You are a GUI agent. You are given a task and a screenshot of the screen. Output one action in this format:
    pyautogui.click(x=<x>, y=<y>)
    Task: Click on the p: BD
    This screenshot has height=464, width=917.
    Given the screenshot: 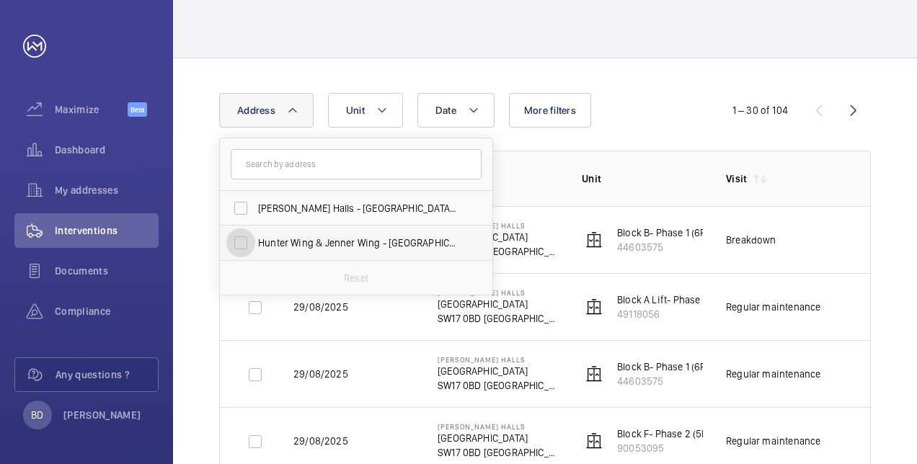 What is the action you would take?
    pyautogui.click(x=37, y=415)
    